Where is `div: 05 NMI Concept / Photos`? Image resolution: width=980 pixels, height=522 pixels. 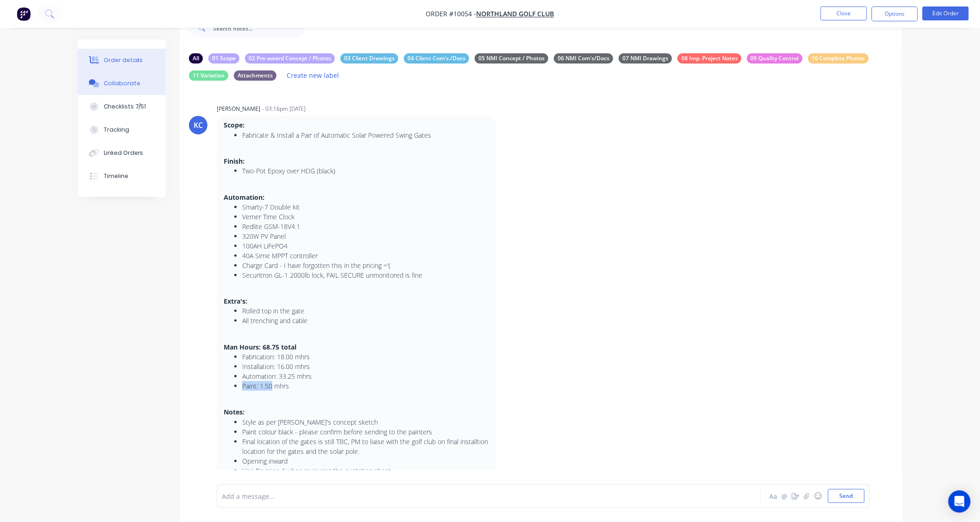 div: 05 NMI Concept / Photos is located at coordinates (512, 59).